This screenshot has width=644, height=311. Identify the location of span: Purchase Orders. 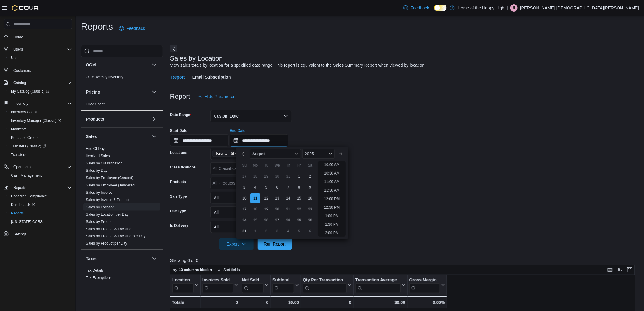
(40, 138).